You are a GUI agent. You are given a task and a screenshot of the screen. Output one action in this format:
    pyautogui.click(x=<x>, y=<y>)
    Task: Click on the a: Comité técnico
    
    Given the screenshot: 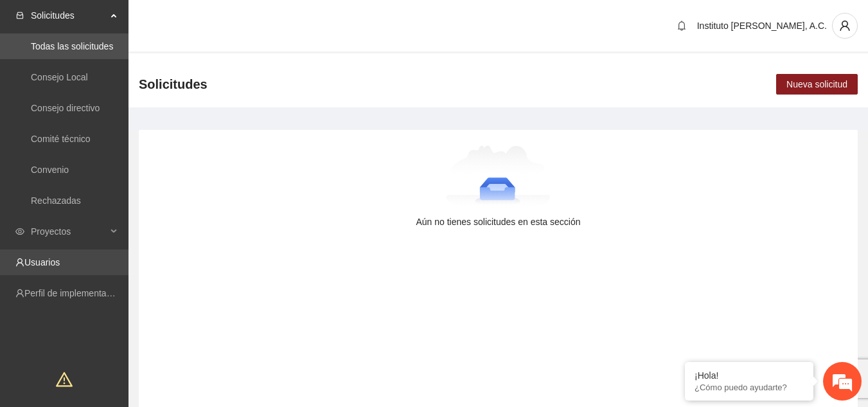 What is the action you would take?
    pyautogui.click(x=60, y=139)
    